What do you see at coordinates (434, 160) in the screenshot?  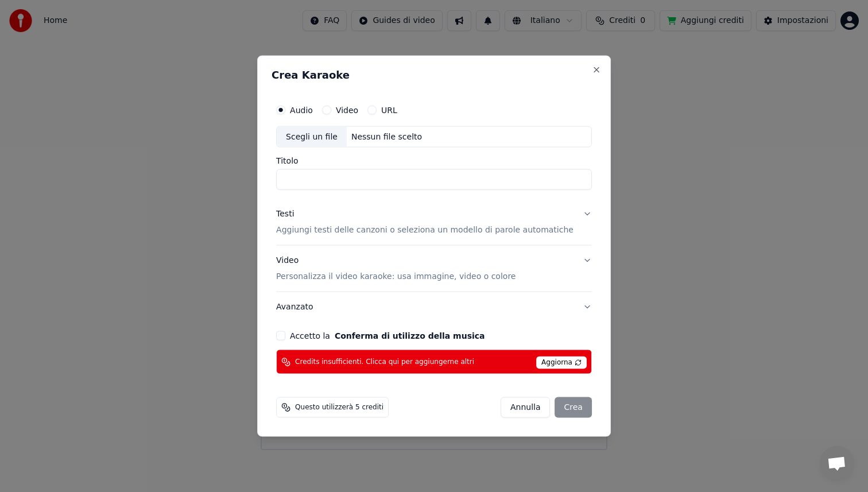 I see `label: Titolo` at bounding box center [434, 160].